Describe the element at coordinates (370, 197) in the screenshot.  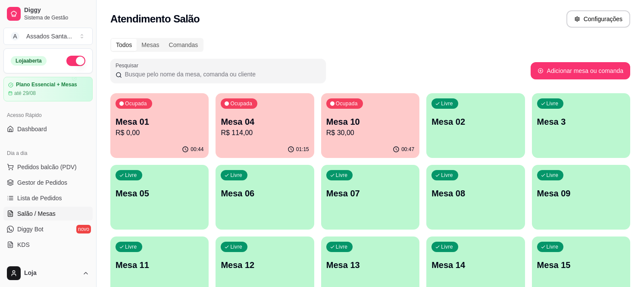
I see `button: LivreMesa 07` at that location.